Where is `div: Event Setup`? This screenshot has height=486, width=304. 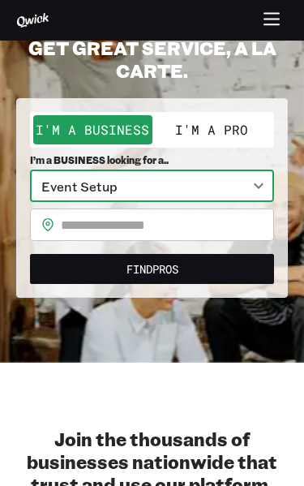
div: Event Setup is located at coordinates (152, 186).